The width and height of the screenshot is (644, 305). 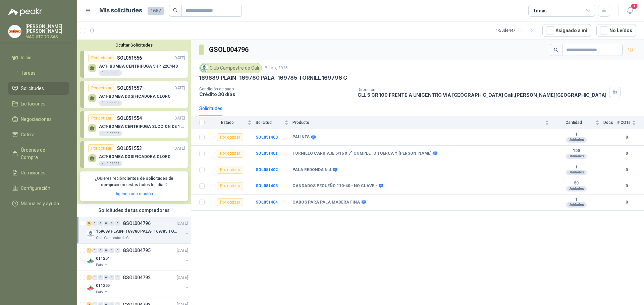 I want to click on a: Tareas, so click(x=39, y=73).